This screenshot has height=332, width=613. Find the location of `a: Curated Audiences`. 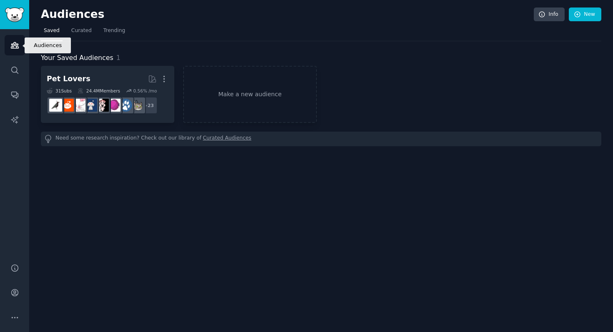

a: Curated Audiences is located at coordinates (227, 139).